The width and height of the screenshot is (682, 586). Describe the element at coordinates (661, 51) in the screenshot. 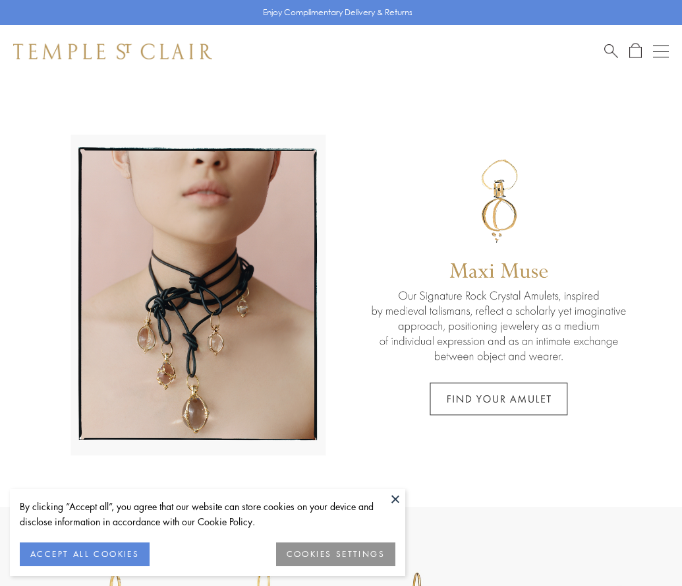

I see `button: Open navigation` at that location.